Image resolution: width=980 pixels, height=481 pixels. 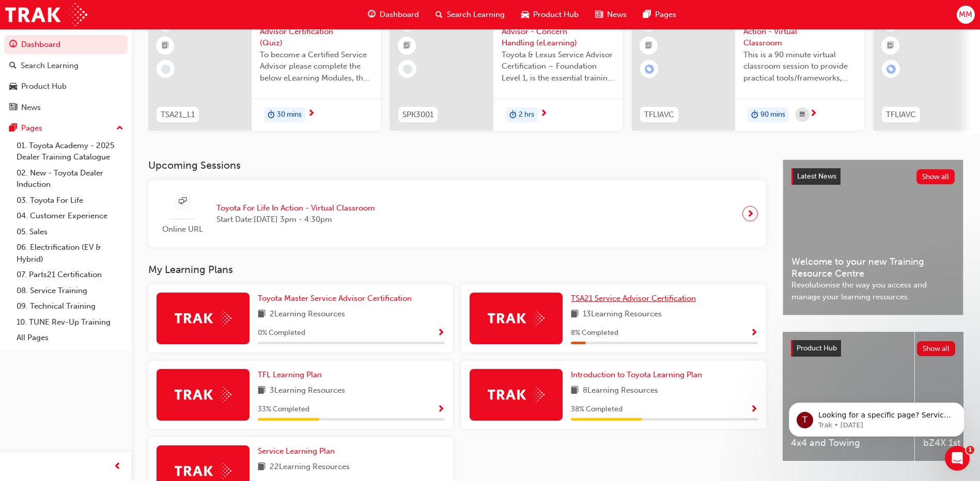 I want to click on div: News, so click(x=31, y=107).